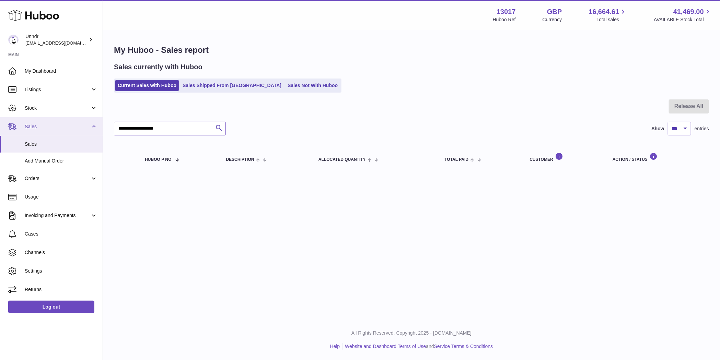  I want to click on span: Channels, so click(61, 253).